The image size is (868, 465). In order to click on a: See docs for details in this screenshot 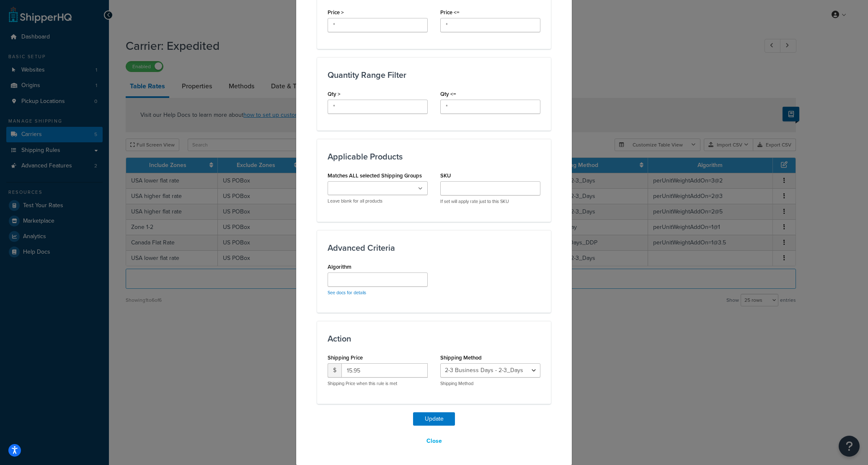, I will do `click(347, 293)`.